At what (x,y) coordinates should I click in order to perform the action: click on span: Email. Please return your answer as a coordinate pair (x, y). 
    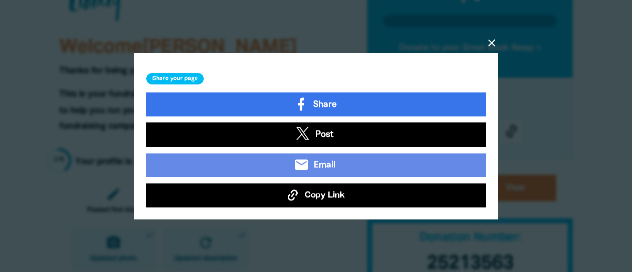
    Looking at the image, I should click on (325, 165).